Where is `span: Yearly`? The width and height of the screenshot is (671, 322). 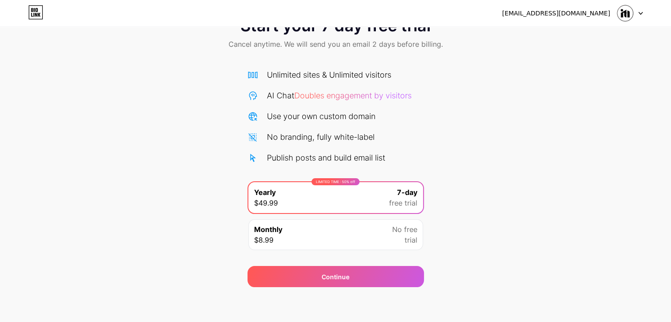
span: Yearly is located at coordinates (265, 192).